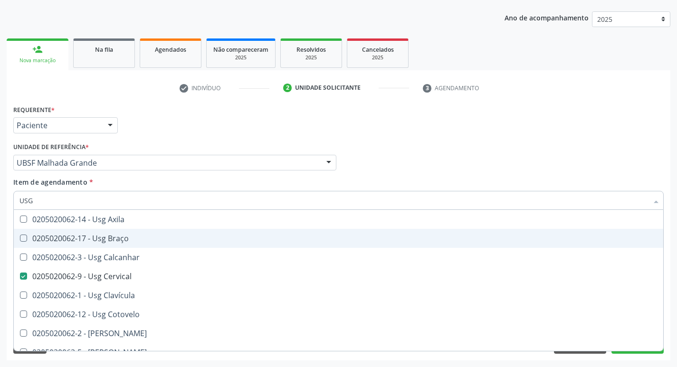 Image resolution: width=677 pixels, height=367 pixels. I want to click on div: 0205020062-1 - Usg Clavícula, so click(338, 296).